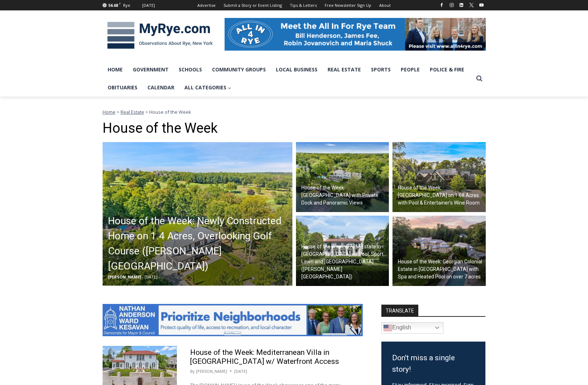 The width and height of the screenshot is (588, 385). What do you see at coordinates (109, 112) in the screenshot?
I see `span: Home` at bounding box center [109, 112].